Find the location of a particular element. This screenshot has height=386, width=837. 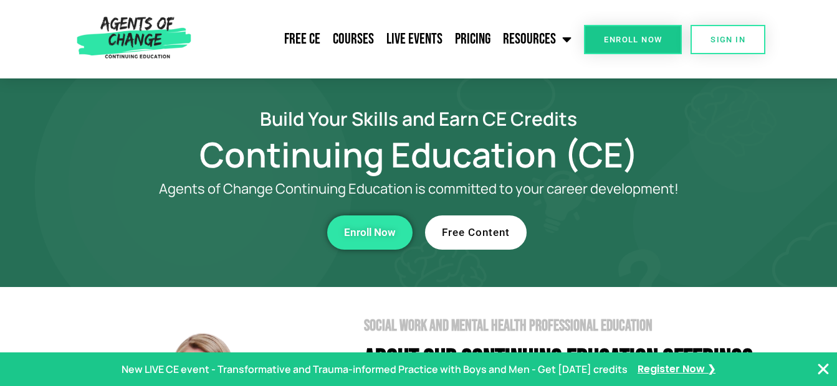

button: Close Banner is located at coordinates (823, 370).